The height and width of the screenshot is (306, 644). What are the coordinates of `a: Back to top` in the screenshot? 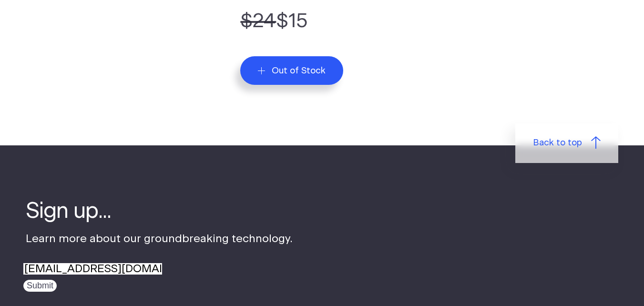 It's located at (567, 144).